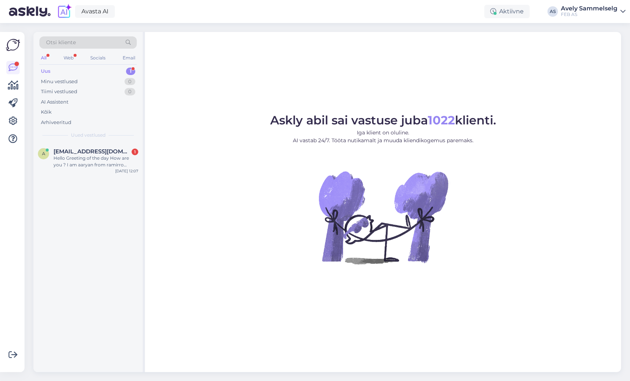 Image resolution: width=630 pixels, height=381 pixels. I want to click on div: Arhiveeritud, so click(56, 123).